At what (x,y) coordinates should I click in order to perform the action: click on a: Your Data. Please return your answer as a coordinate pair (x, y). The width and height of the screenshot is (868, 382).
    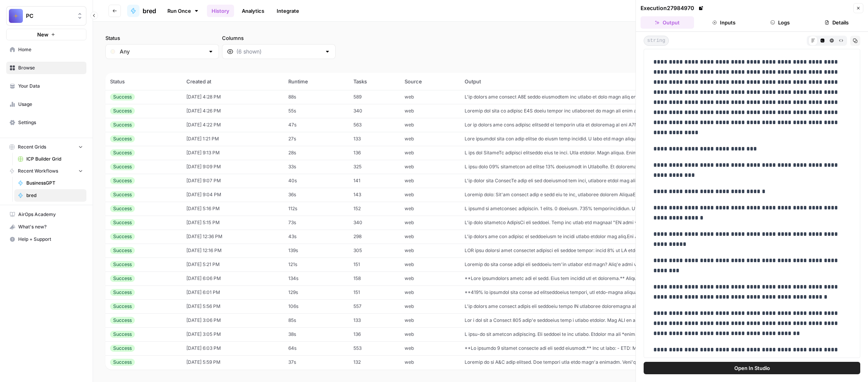
    Looking at the image, I should click on (46, 86).